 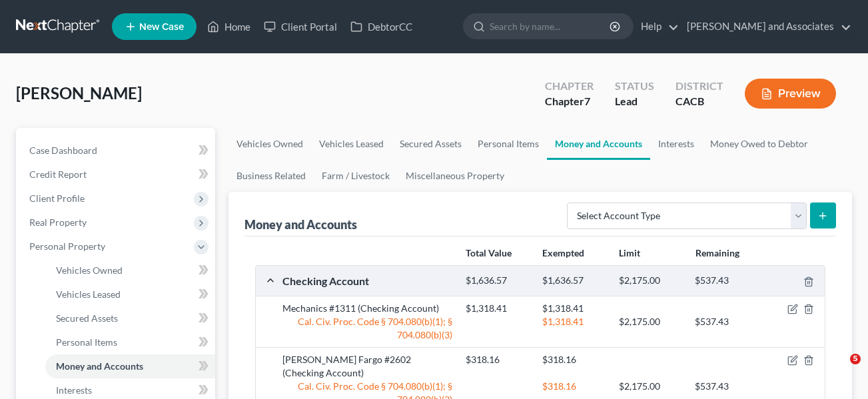 I want to click on strong: Limit, so click(x=630, y=253).